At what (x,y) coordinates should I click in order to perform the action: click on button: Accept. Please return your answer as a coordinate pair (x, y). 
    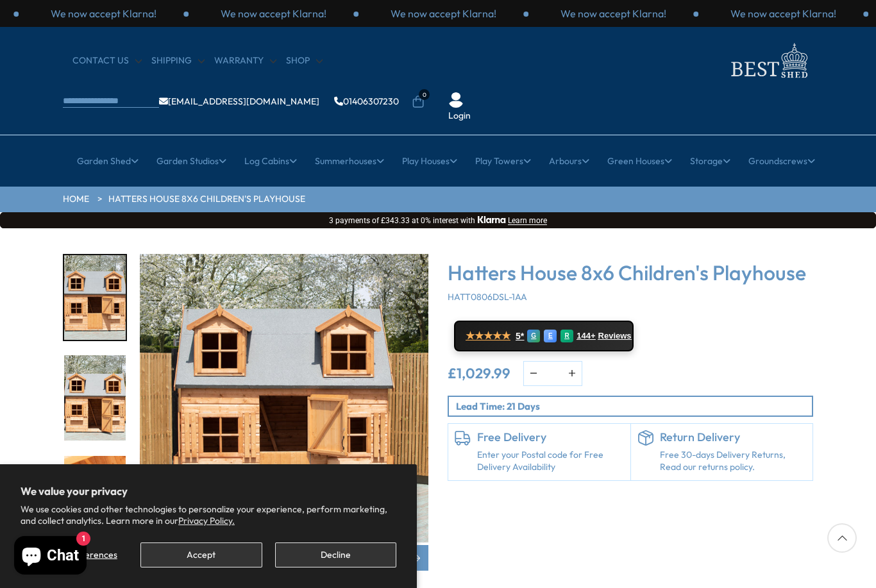
    Looking at the image, I should click on (200, 555).